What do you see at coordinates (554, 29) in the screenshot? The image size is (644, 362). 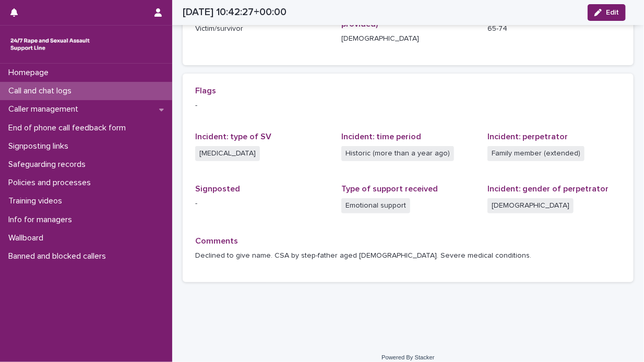 I see `p: 65-74` at bounding box center [554, 29].